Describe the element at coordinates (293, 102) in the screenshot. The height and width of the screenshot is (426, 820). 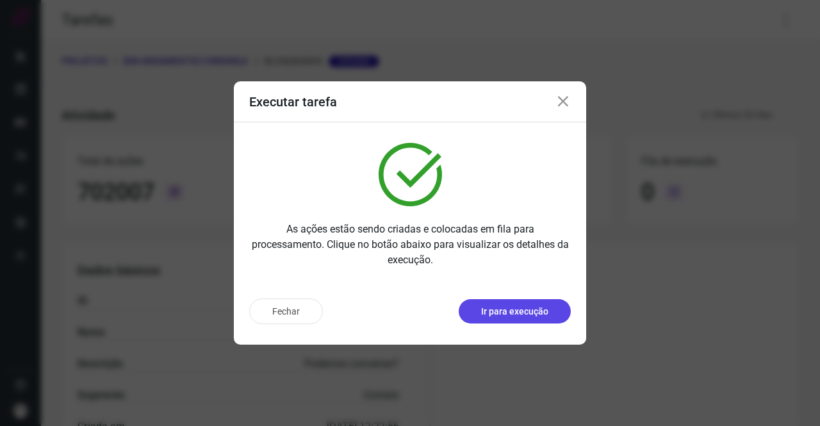
I see `h3: Executar tarefa` at that location.